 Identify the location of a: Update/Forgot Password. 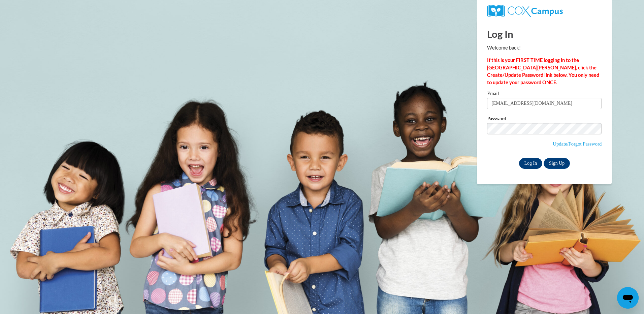
(577, 144).